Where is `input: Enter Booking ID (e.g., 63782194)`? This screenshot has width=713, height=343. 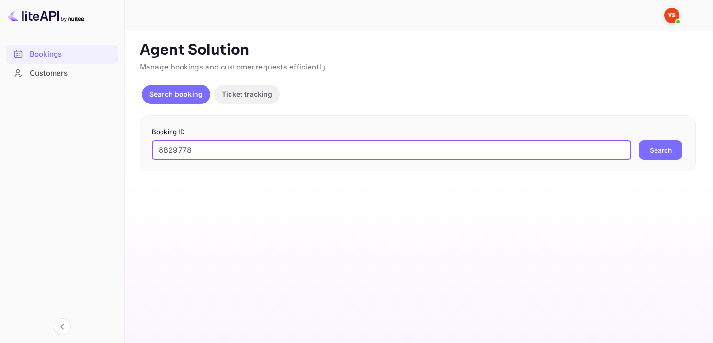 input: Enter Booking ID (e.g., 63782194) is located at coordinates (392, 150).